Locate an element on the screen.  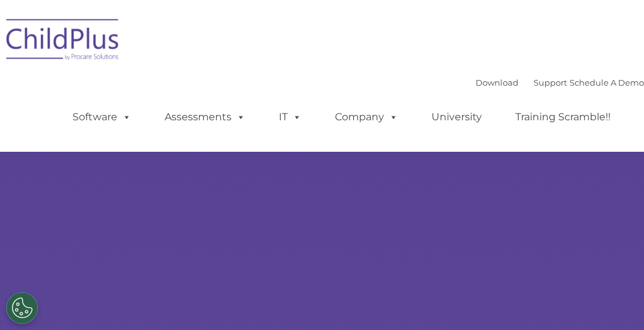
a: IT is located at coordinates (290, 118).